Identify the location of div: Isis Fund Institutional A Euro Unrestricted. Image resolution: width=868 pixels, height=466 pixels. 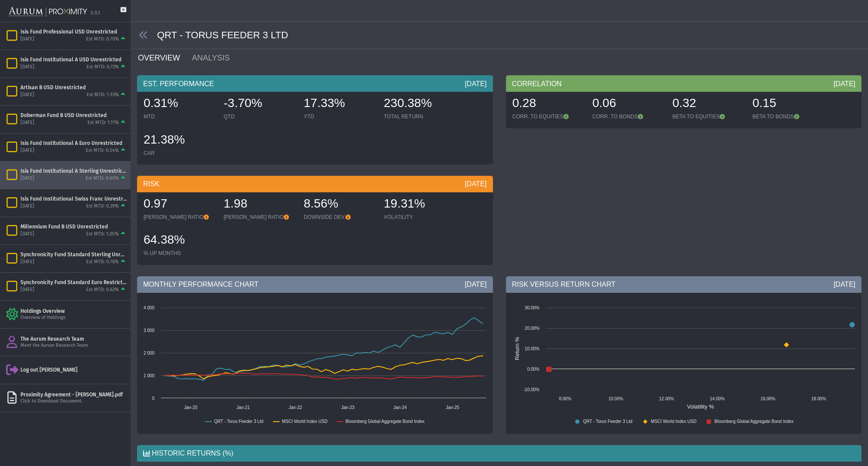
(73, 143).